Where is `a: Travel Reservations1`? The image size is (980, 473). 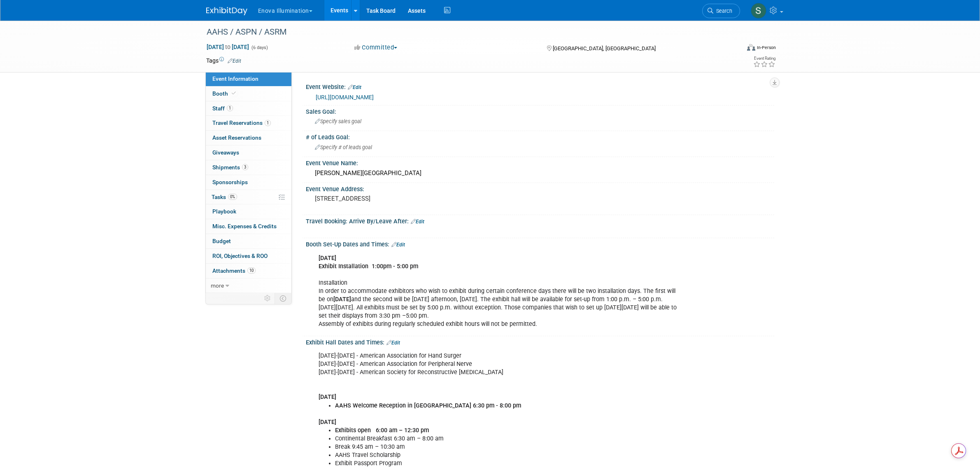
a: Travel Reservations1 is located at coordinates (249, 123).